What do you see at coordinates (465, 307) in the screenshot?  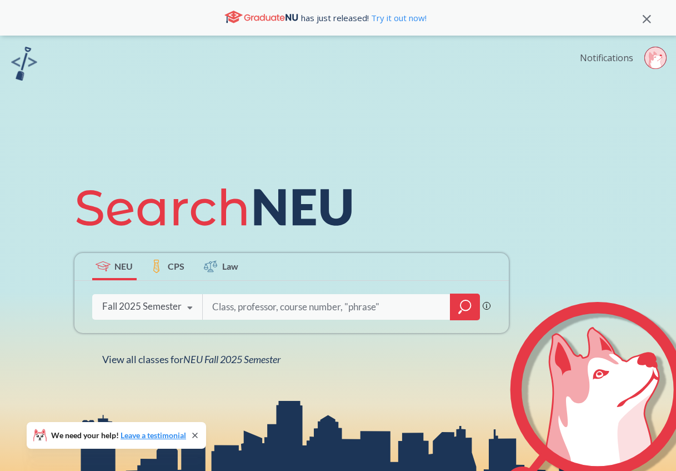 I see `svg: magnifying glass` at bounding box center [465, 307].